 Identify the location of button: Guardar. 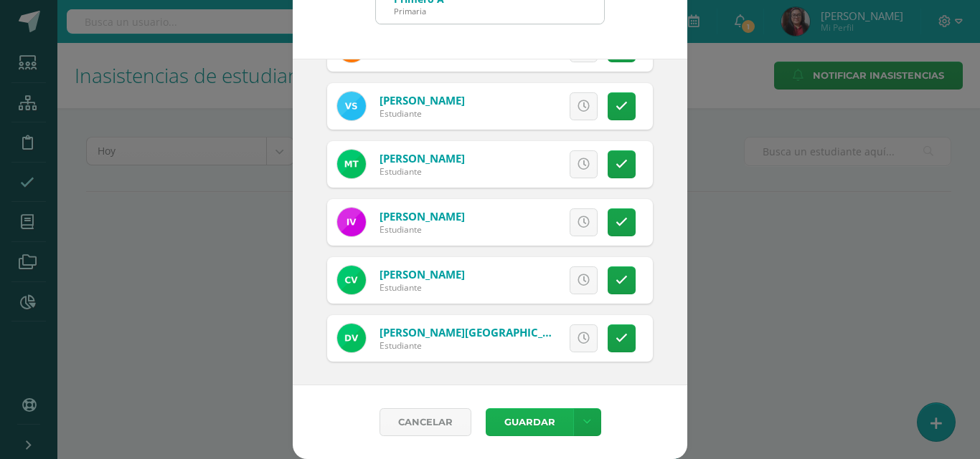
(529, 422).